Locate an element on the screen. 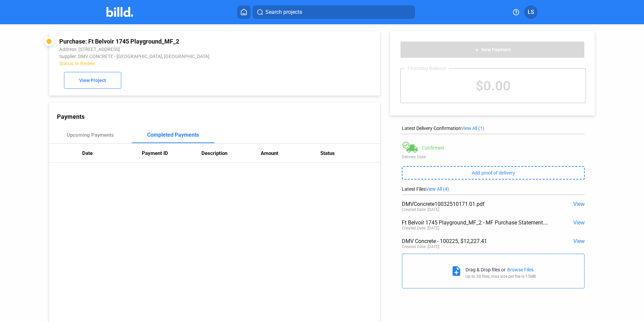  div: DMV Concrete - 100225, $12,227.41 is located at coordinates (475, 241).